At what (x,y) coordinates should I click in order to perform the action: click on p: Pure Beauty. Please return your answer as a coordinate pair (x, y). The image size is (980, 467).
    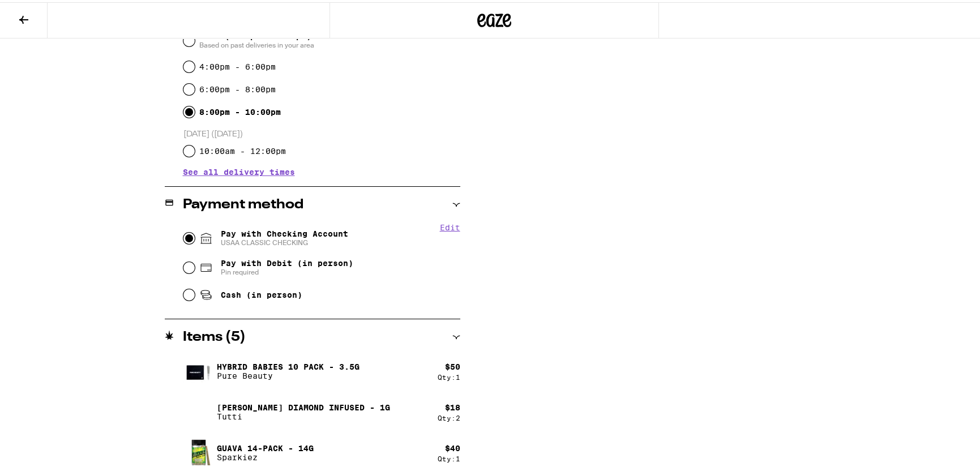
    Looking at the image, I should click on (288, 374).